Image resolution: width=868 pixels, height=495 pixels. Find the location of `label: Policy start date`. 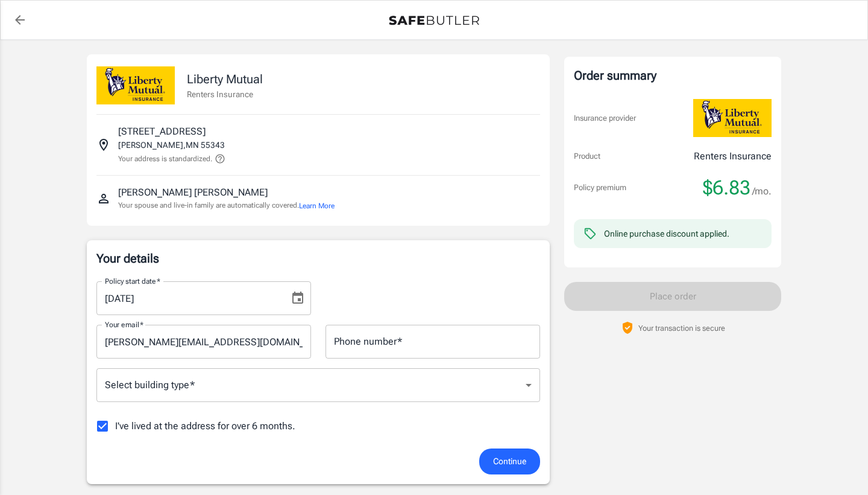

label: Policy start date is located at coordinates (133, 281).